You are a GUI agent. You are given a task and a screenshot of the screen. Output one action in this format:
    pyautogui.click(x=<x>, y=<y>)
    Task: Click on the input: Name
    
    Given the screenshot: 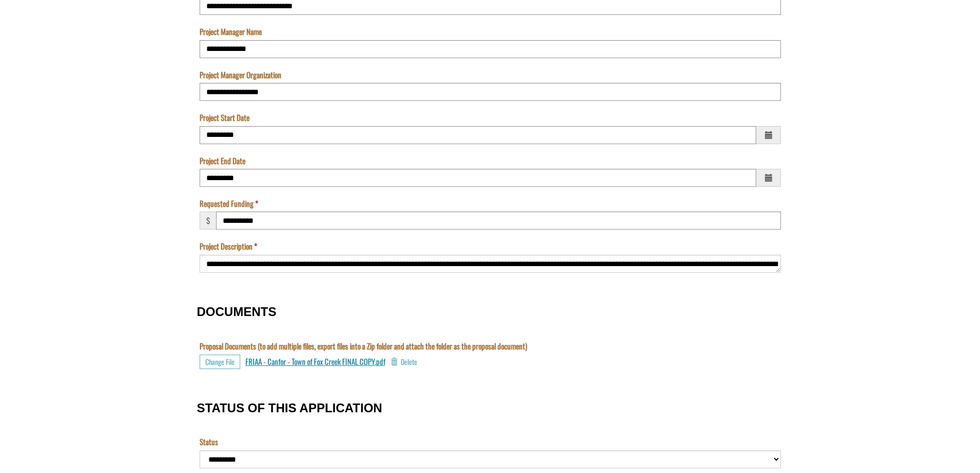 What is the action you would take?
    pyautogui.click(x=250, y=65)
    